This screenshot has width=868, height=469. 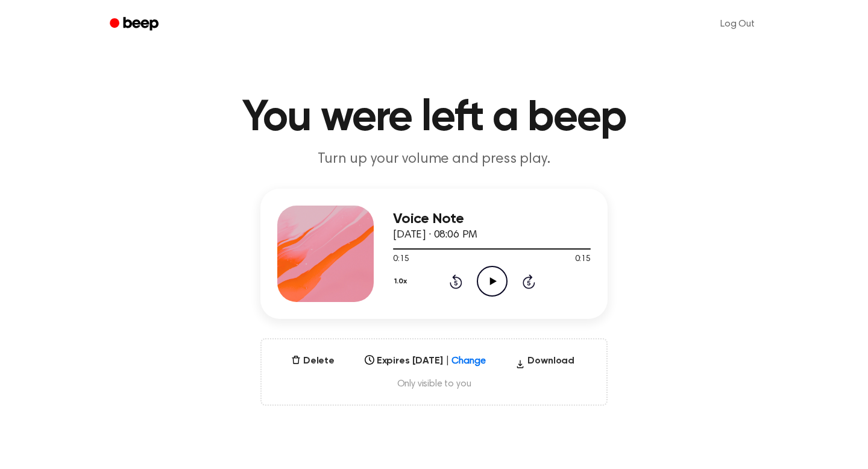 What do you see at coordinates (313, 362) in the screenshot?
I see `button: Delete` at bounding box center [313, 362].